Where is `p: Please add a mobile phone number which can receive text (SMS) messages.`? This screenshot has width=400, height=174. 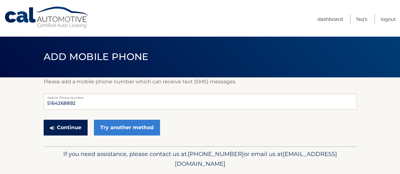
p: Please add a mobile phone number which can receive text (SMS) messages. is located at coordinates (200, 82).